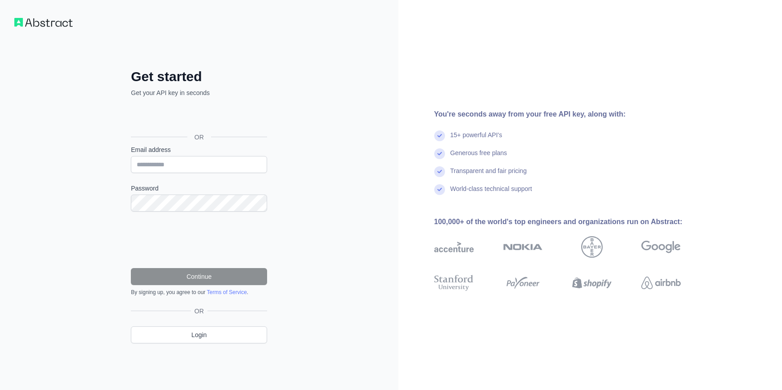 Image resolution: width=782 pixels, height=390 pixels. Describe the element at coordinates (43, 22) in the screenshot. I see `img: Workflow` at that location.